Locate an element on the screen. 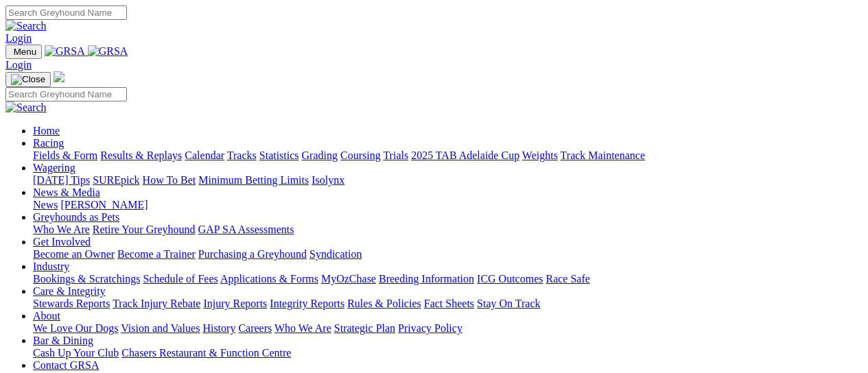 This screenshot has height=373, width=868. a: Fact Sheets is located at coordinates (449, 303).